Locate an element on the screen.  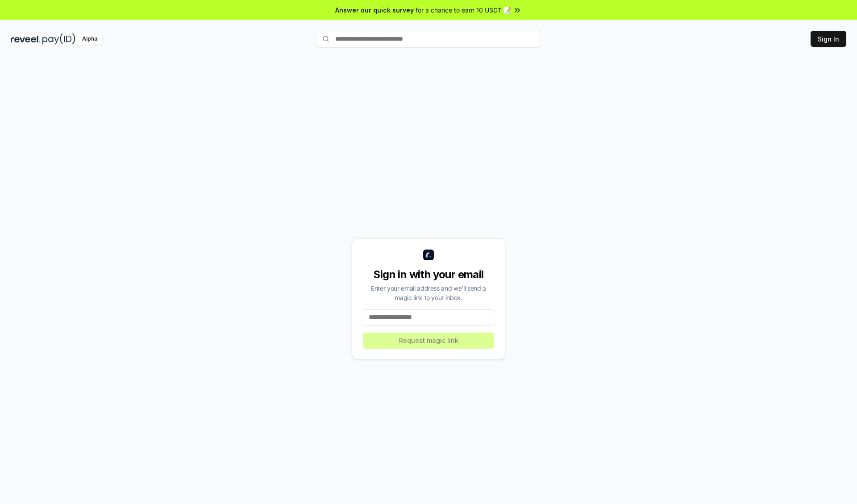
img: pay_id is located at coordinates (59, 39).